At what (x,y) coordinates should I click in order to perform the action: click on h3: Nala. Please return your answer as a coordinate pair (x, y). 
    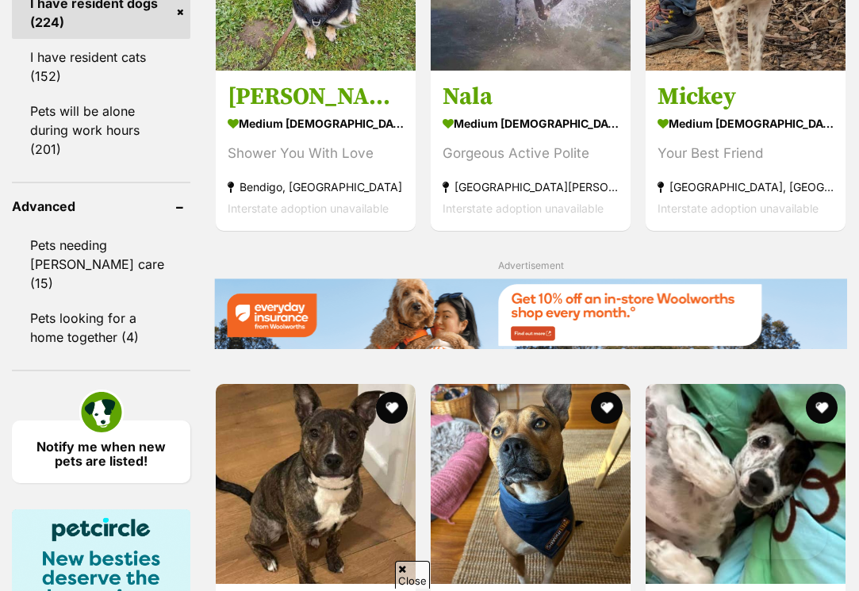
    Looking at the image, I should click on (531, 97).